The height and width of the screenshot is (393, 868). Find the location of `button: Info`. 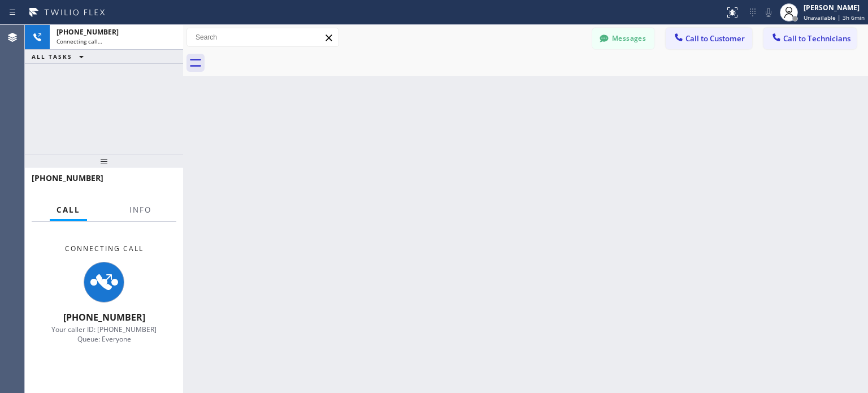

button: Info is located at coordinates (140, 210).